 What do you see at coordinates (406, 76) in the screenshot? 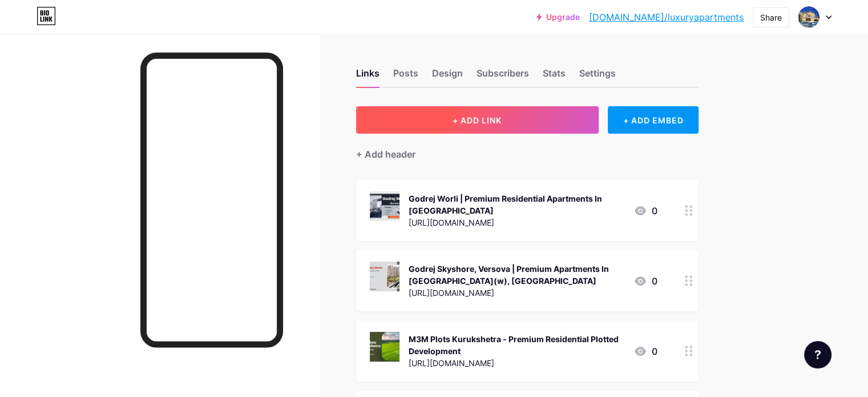
I see `div: Posts` at bounding box center [406, 76].